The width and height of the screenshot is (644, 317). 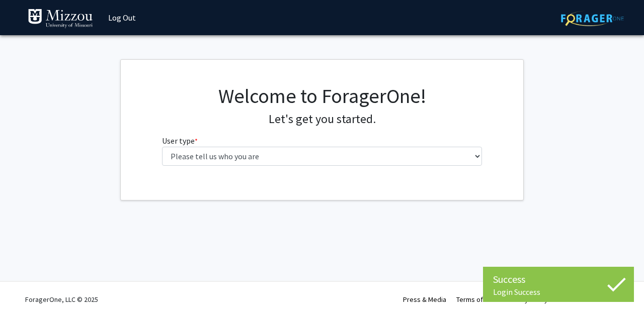 I want to click on img: ForagerOne Logo, so click(x=592, y=18).